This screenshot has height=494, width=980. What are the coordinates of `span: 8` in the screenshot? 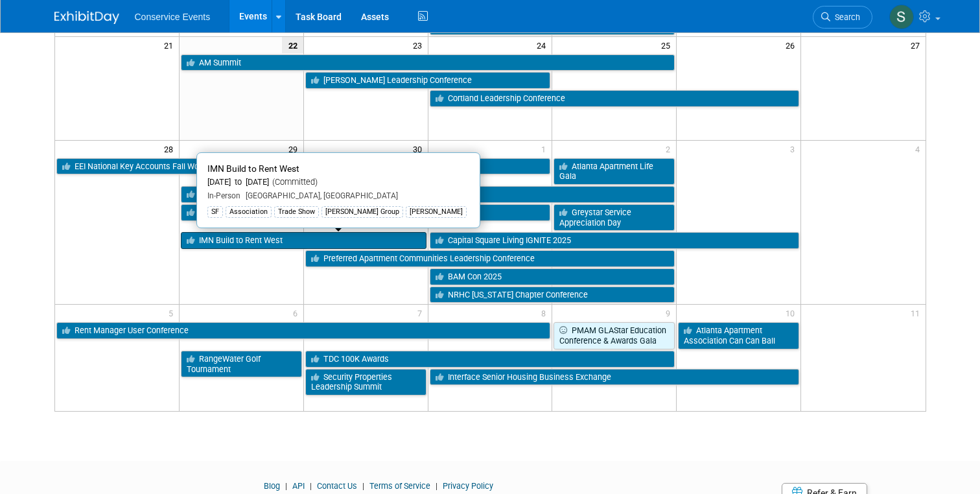 It's located at (546, 312).